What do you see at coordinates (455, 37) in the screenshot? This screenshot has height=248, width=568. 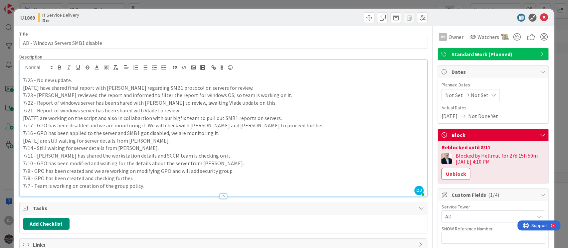 I see `span: Owner` at bounding box center [455, 37].